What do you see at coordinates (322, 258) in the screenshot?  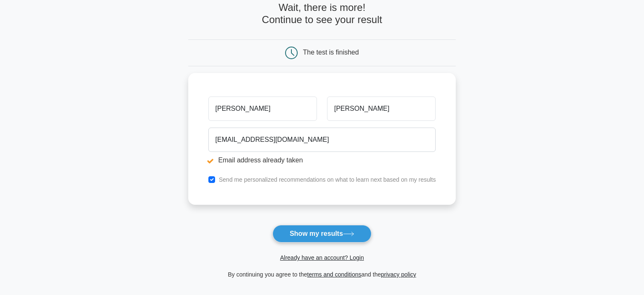 I see `a: Already have an account? Login` at bounding box center [322, 258].